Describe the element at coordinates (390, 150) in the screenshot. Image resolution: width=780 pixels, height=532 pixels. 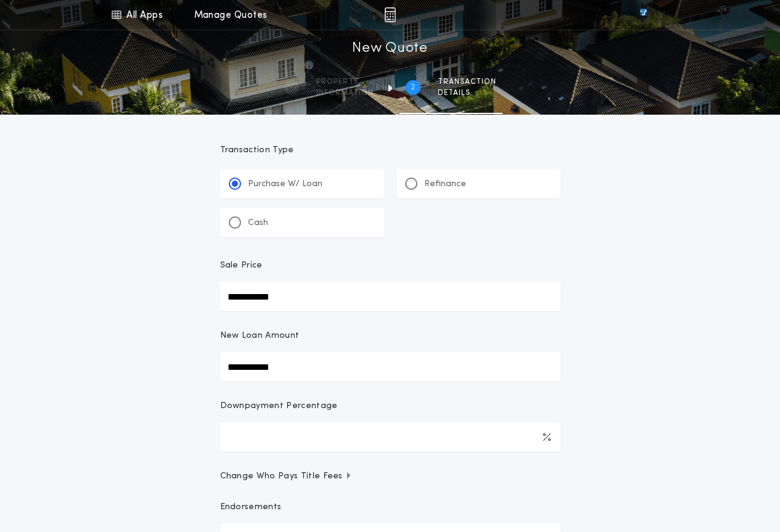
I see `p: Transaction Type` at that location.